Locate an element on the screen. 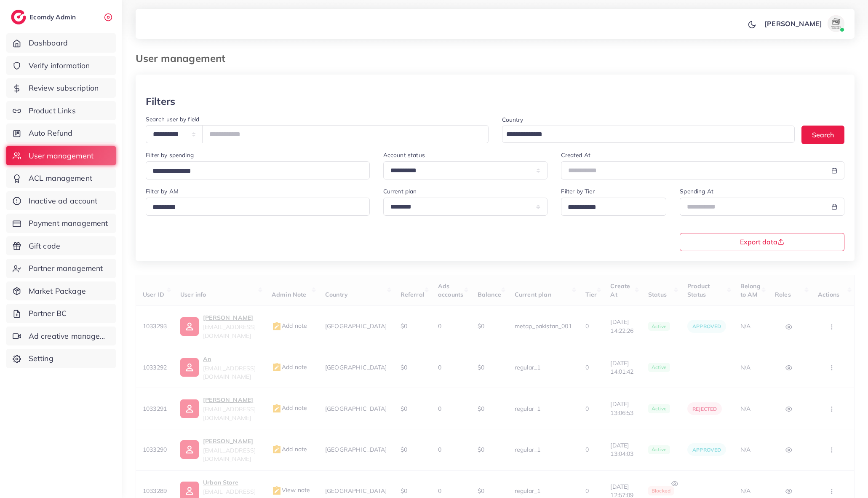 The height and width of the screenshot is (498, 868). img: avatar is located at coordinates (836, 23).